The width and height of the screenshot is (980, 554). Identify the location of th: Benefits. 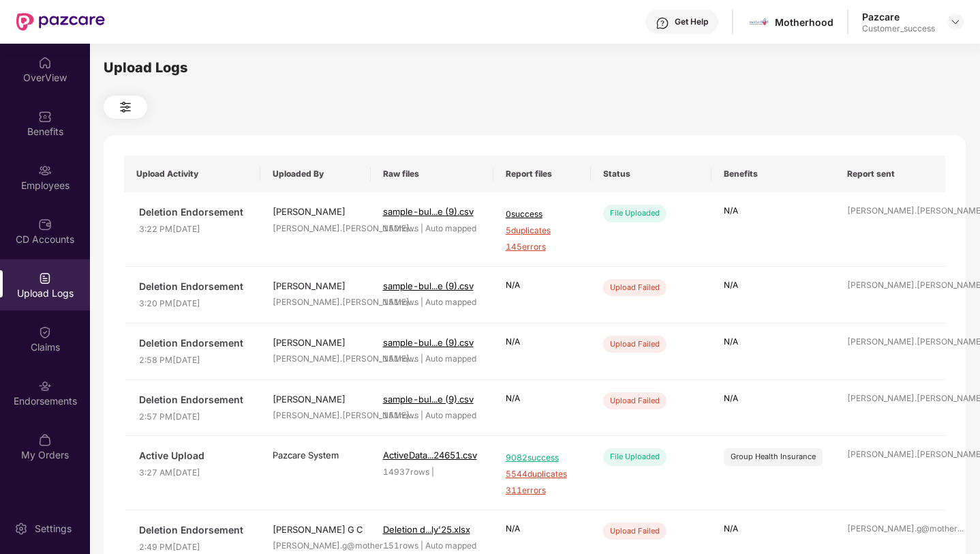
(773, 174).